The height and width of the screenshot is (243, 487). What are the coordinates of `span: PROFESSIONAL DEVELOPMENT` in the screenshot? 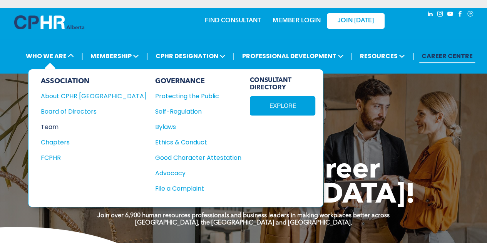 It's located at (293, 56).